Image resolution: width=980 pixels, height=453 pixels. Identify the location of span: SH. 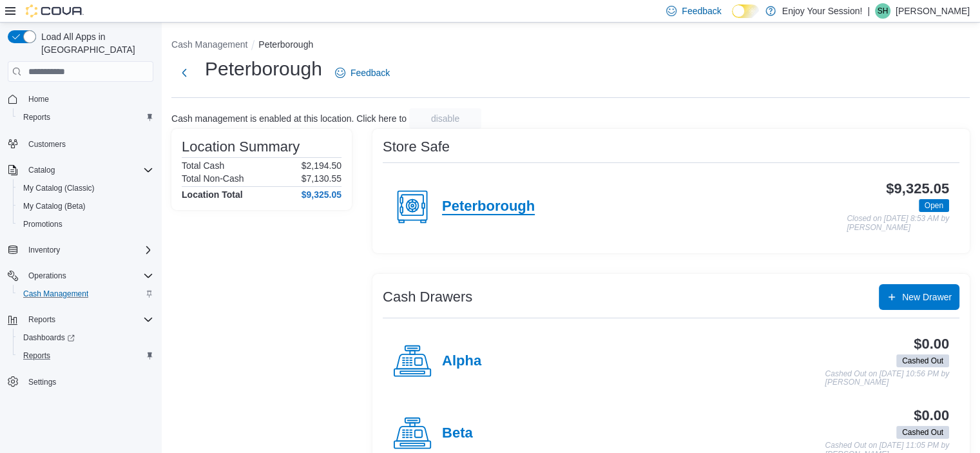
(883, 11).